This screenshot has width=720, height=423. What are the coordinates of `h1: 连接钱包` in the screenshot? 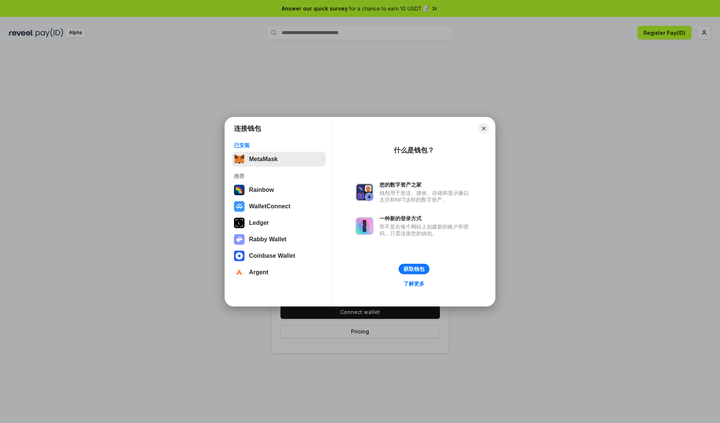 It's located at (247, 129).